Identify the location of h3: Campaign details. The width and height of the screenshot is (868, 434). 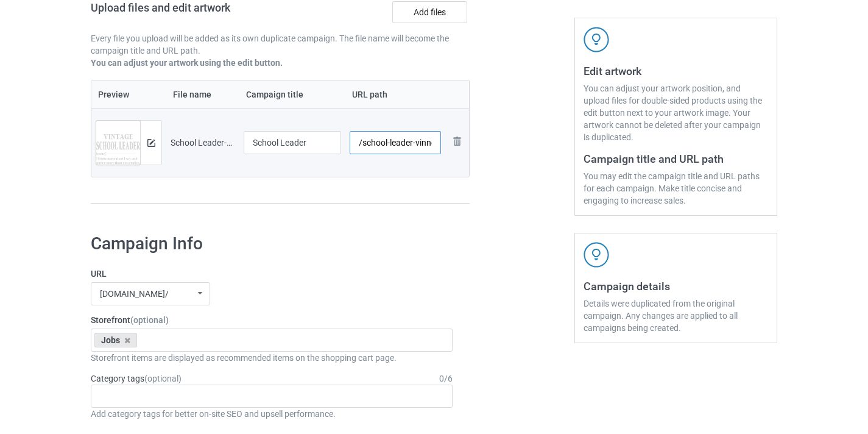
(676, 285).